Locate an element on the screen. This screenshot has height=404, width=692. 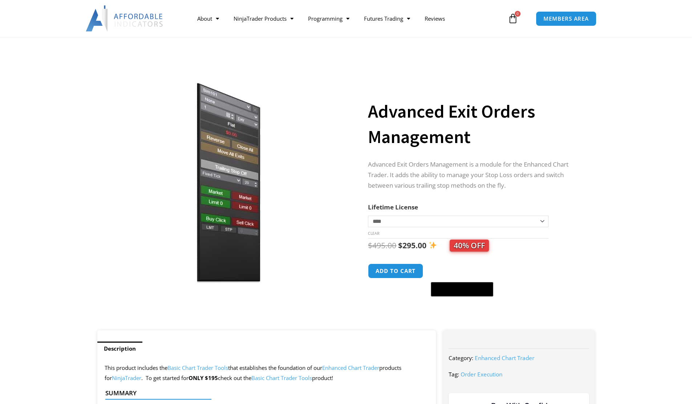
a: Futures Trading is located at coordinates (387, 19).